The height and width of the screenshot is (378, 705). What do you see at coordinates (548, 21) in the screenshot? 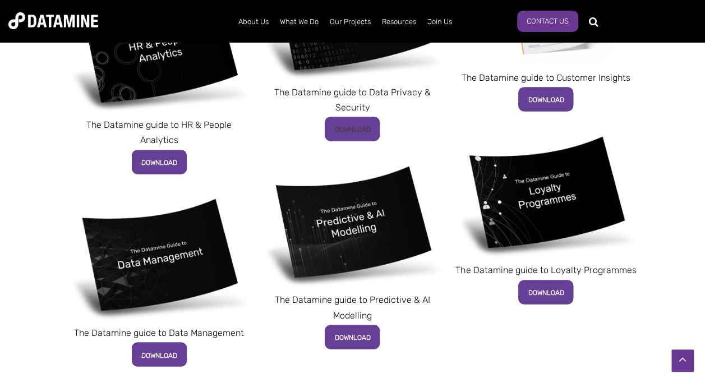
I see `a: Contact Us` at bounding box center [548, 21].